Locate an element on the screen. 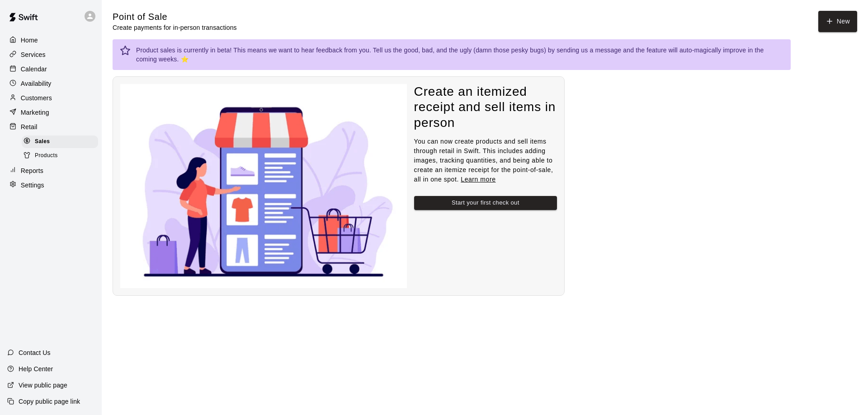  img: Nothing to see here is located at coordinates (263, 187).